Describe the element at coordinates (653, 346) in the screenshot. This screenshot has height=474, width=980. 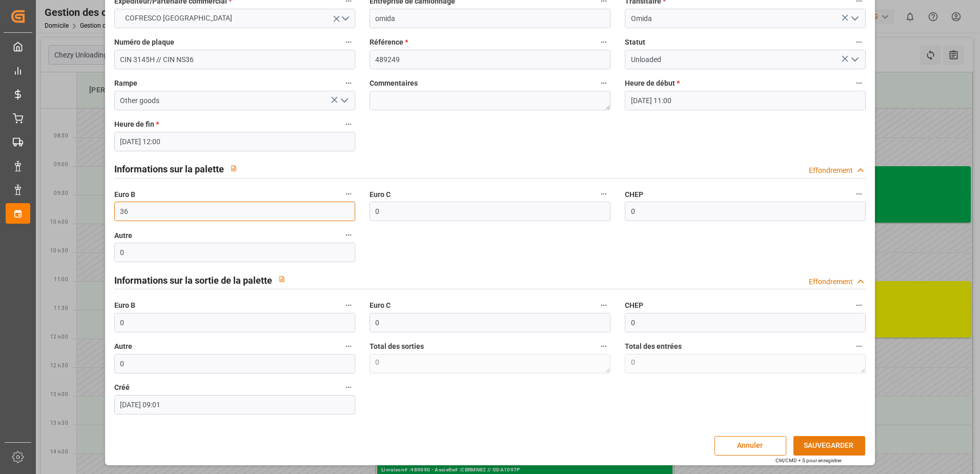
I see `font: Total des entrées` at that location.